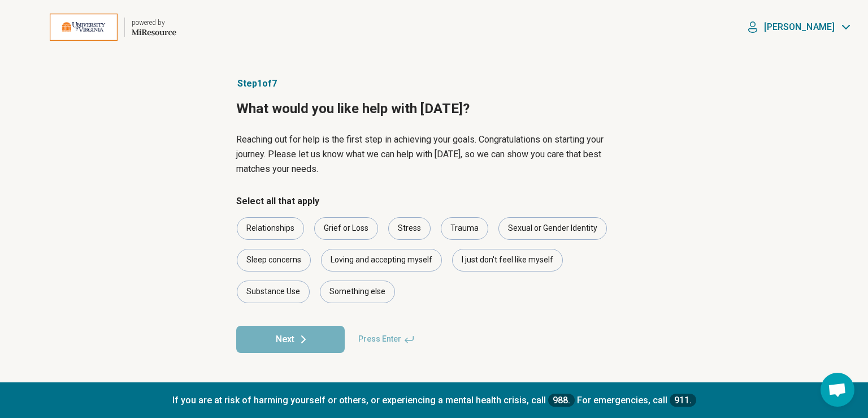 The height and width of the screenshot is (418, 868). Describe the element at coordinates (290, 339) in the screenshot. I see `button: Next` at that location.